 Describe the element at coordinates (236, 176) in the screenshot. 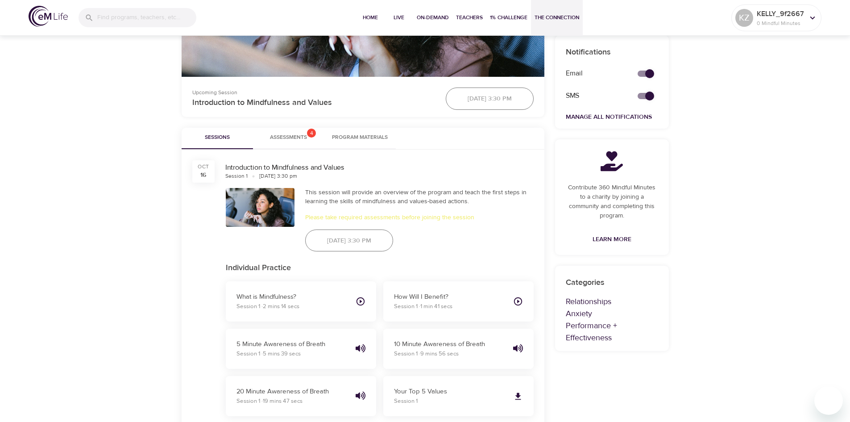

I see `div: Session 1` at that location.